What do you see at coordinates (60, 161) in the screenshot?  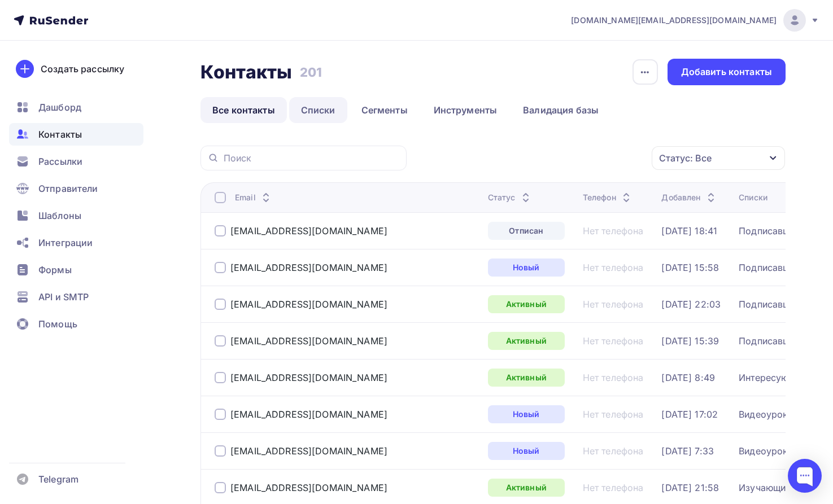 I see `span: Рассылки` at bounding box center [60, 161].